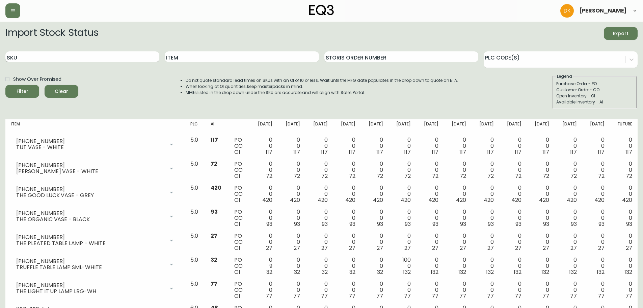 The width and height of the screenshot is (643, 308). I want to click on div: Purchase Order - PO, so click(595, 84).